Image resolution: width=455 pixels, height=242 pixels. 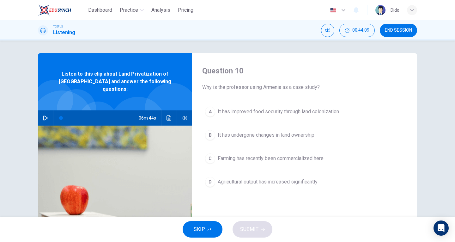 What do you see at coordinates (333, 10) in the screenshot?
I see `img: en` at bounding box center [333, 10].